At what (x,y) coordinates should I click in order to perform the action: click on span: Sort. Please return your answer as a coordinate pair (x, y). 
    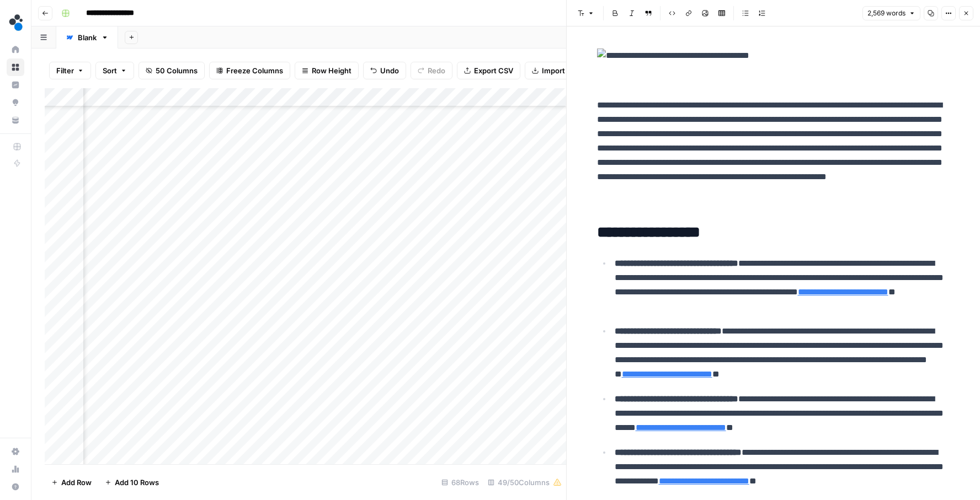
    Looking at the image, I should click on (110, 71).